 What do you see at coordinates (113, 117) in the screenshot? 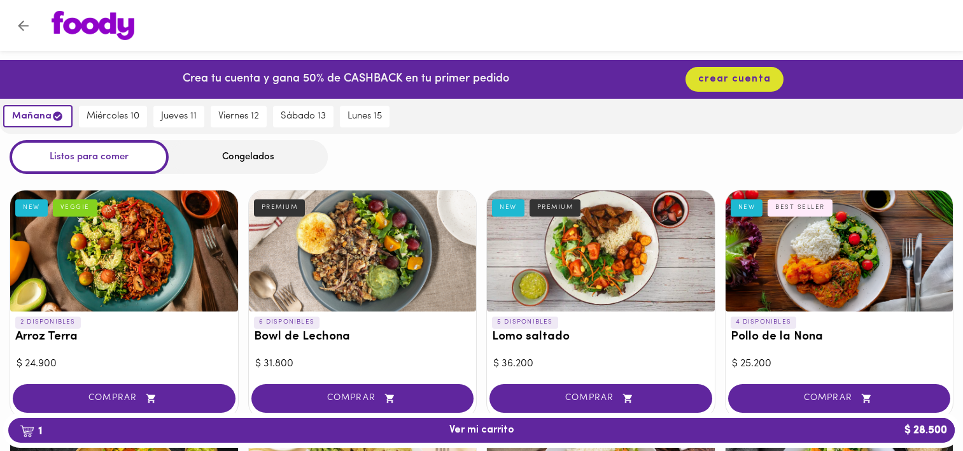
I see `button: miércoles 10` at bounding box center [113, 117].